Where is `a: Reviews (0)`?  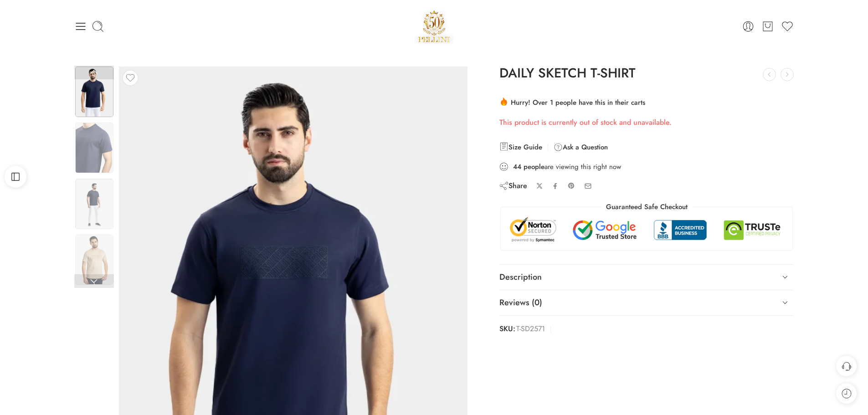 a: Reviews (0) is located at coordinates (647, 304).